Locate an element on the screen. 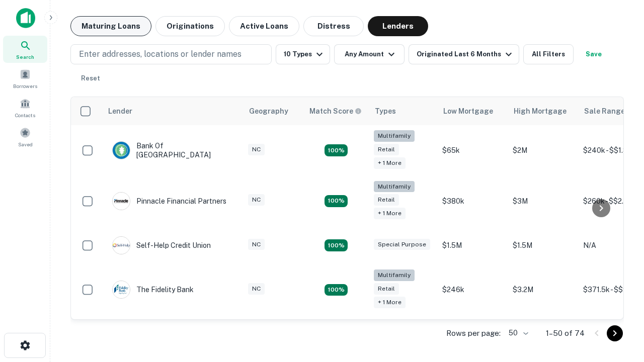 The height and width of the screenshot is (362, 644). td: $246k is located at coordinates (473, 290).